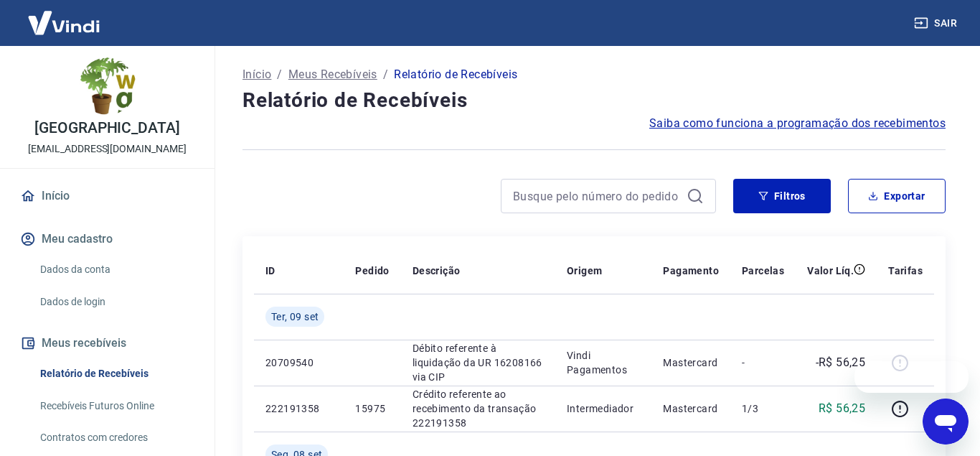  I want to click on p: R$ 56,25, so click(842, 409).